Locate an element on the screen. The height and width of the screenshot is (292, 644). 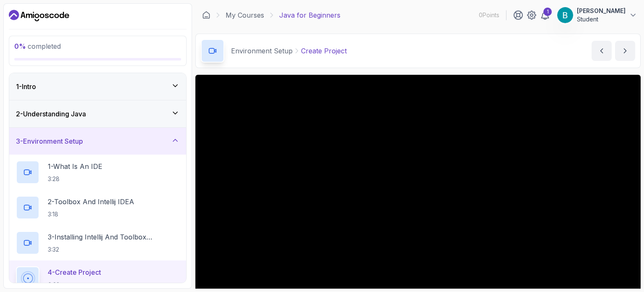
p: 1 - What Is An IDE is located at coordinates (75, 166).